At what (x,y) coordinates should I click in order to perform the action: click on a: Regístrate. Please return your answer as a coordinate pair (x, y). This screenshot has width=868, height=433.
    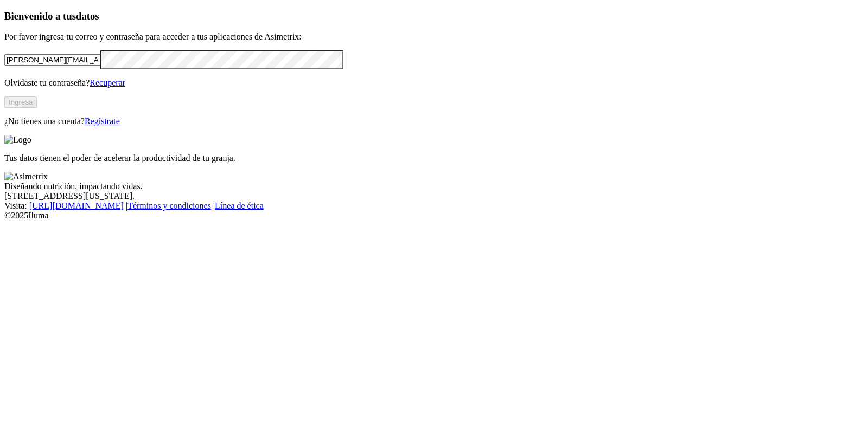
    Looking at the image, I should click on (102, 121).